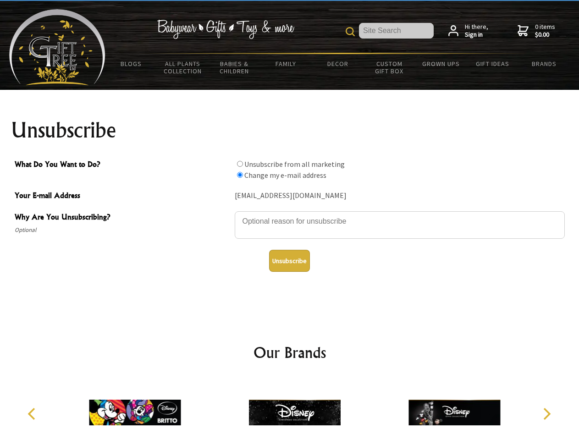 The width and height of the screenshot is (579, 440). What do you see at coordinates (476, 31) in the screenshot?
I see `span: Hi there,` at bounding box center [476, 31].